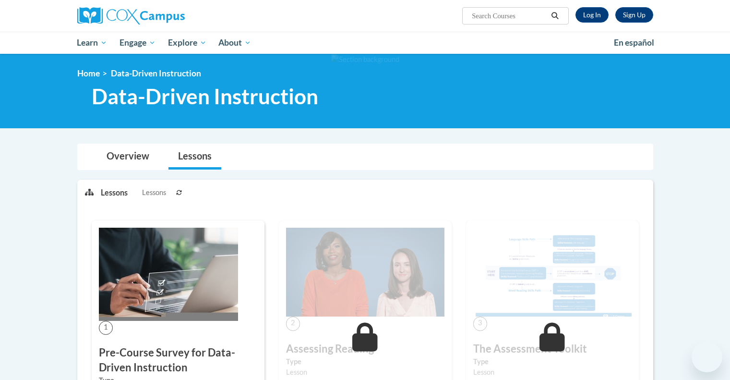  I want to click on a: Home, so click(88, 73).